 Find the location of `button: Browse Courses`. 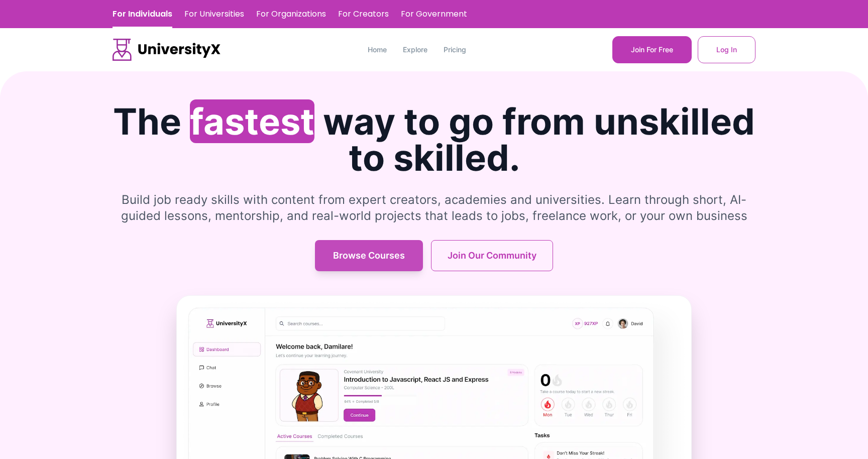

button: Browse Courses is located at coordinates (369, 255).